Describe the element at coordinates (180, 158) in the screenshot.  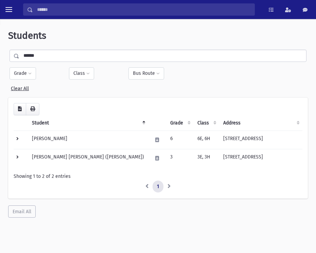
I see `td: 3` at that location.